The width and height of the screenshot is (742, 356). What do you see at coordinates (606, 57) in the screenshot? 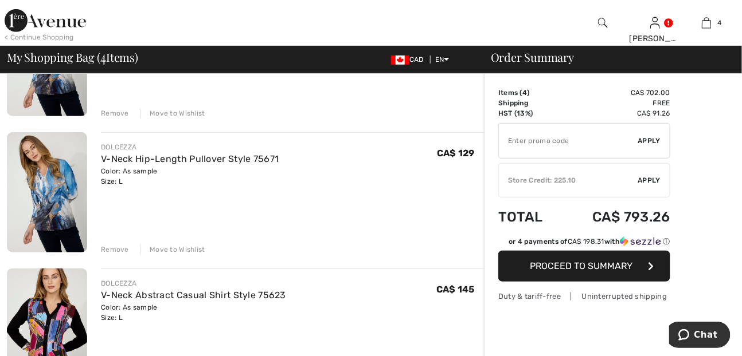
I see `div: Order Summary` at bounding box center [606, 57].